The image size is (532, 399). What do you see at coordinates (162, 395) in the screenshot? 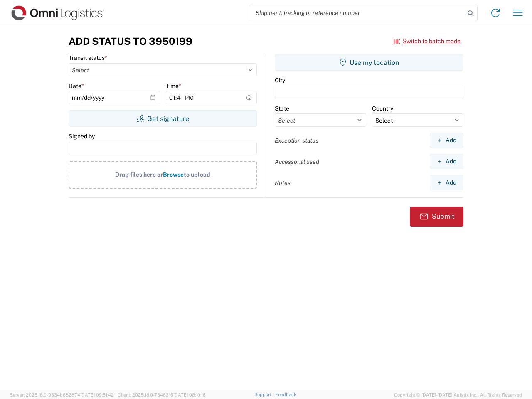
I see `span: Client: 2025.18.0-7346316` at bounding box center [162, 395].